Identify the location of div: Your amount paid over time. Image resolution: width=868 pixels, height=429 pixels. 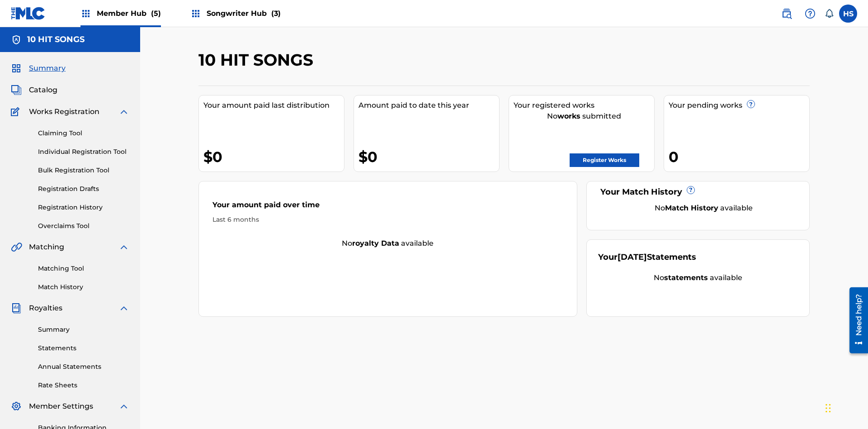
(388, 207).